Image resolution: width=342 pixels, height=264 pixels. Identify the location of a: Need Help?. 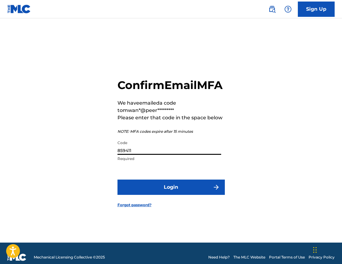
(219, 258).